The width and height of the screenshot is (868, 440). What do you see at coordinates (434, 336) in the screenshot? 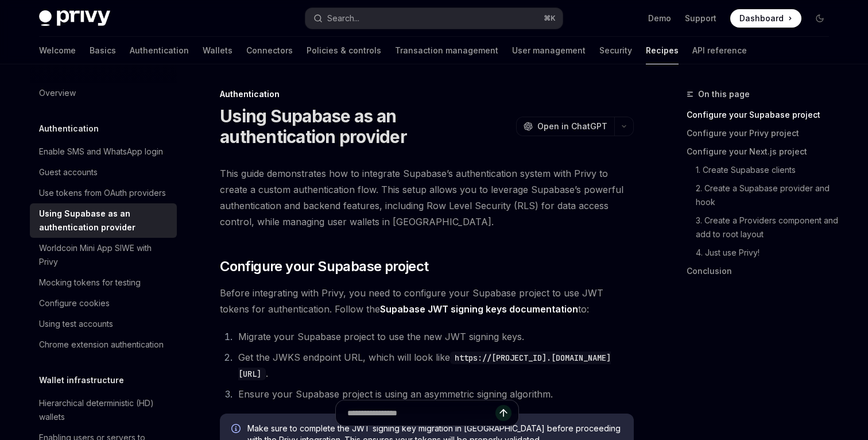
I see `li: Migrate your Supabase project to use the new JWT signing keys.` at bounding box center [434, 336].